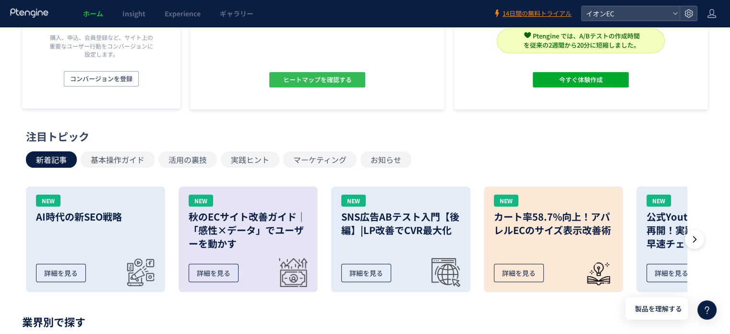 This screenshot has height=334, width=730. Describe the element at coordinates (118, 159) in the screenshot. I see `button: 基本操作ガイド` at that location.